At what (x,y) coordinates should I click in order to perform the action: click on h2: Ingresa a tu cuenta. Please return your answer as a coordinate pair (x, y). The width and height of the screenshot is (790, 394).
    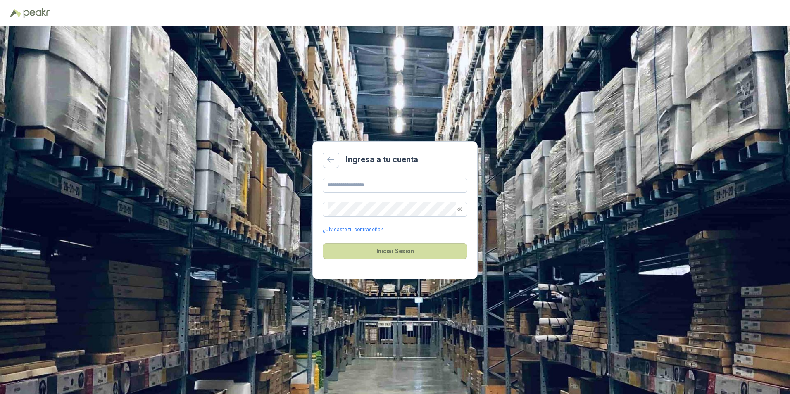
    Looking at the image, I should click on (382, 160).